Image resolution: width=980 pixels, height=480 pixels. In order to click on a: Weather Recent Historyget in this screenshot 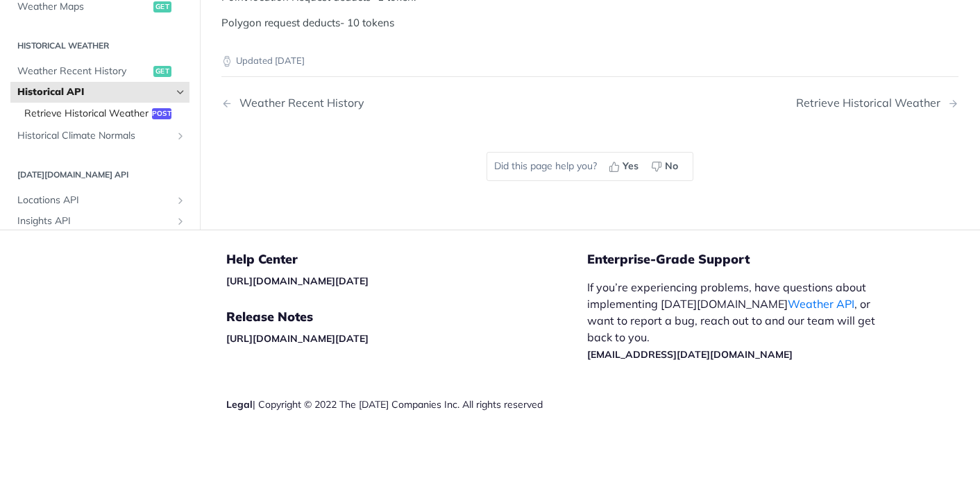, I will do `click(100, 71)`.